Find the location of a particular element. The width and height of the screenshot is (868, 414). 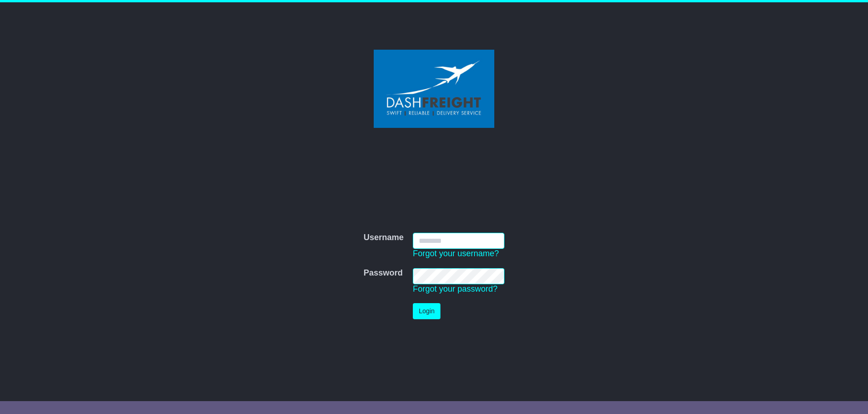

img: Dash Freight is located at coordinates (434, 89).